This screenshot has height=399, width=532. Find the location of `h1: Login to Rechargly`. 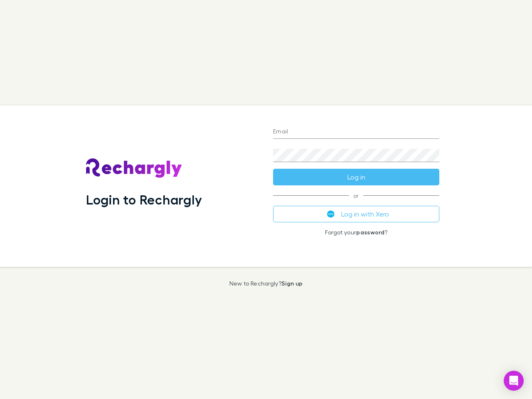

h1: Login to Rechargly is located at coordinates (144, 199).